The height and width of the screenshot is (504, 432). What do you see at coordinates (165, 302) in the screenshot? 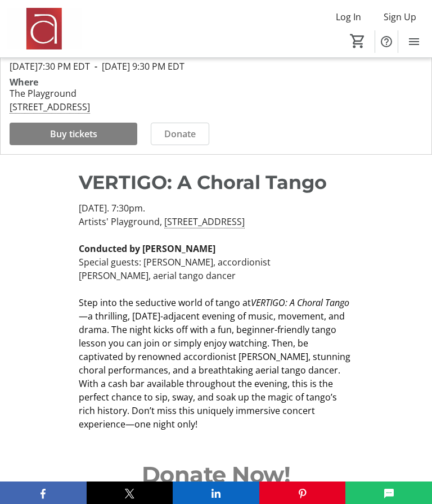
I see `span: Step into the seductive world of tango at` at bounding box center [165, 302].